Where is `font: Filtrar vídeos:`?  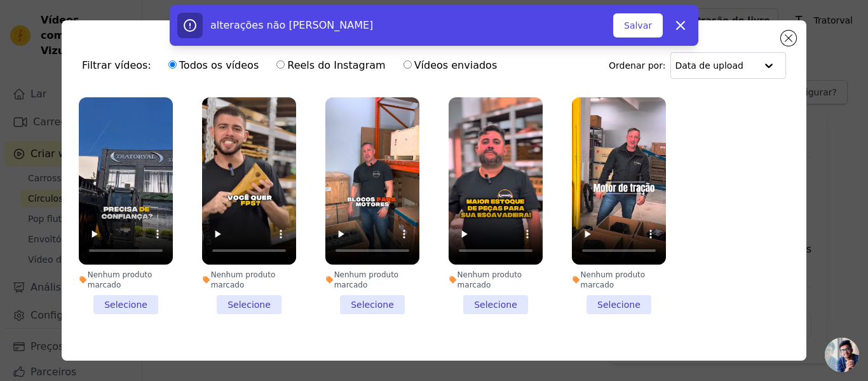
font: Filtrar vídeos: is located at coordinates (116, 65).